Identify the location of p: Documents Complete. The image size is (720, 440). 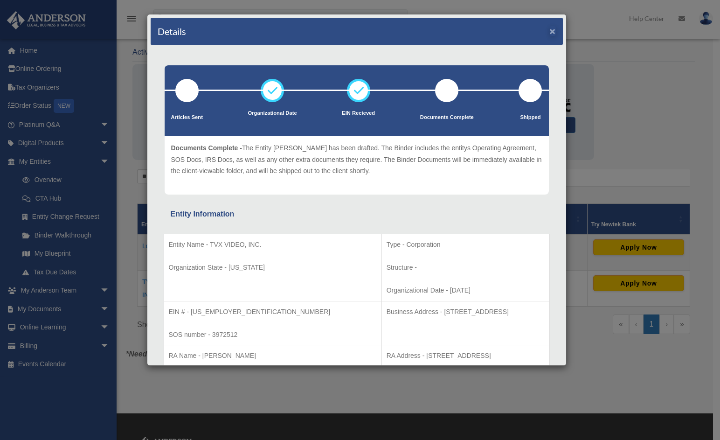
(447, 118).